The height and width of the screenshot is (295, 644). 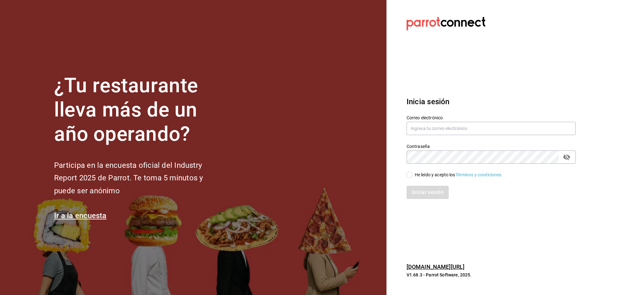 What do you see at coordinates (567, 157) in the screenshot?
I see `button: passwordField` at bounding box center [567, 157].